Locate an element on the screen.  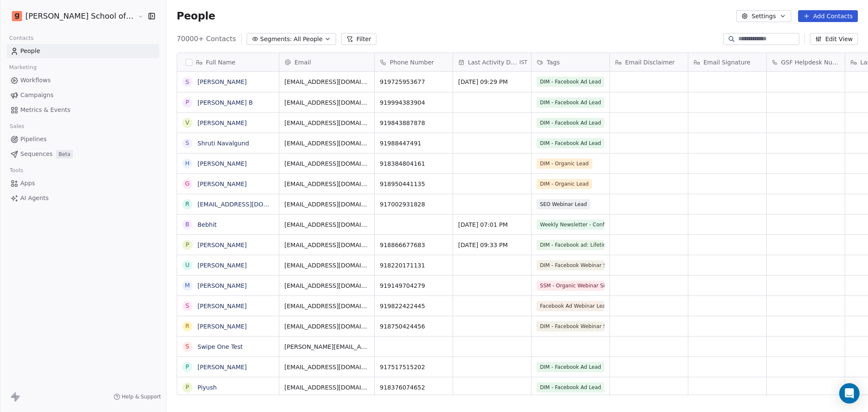
div: Email Signature is located at coordinates (727, 62).